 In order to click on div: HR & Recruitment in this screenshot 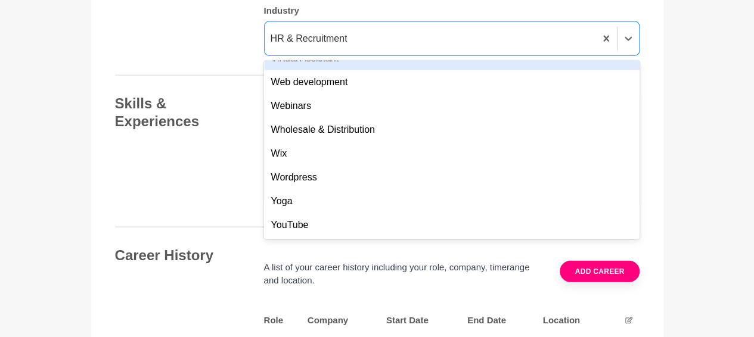, I will do `click(309, 39)`.